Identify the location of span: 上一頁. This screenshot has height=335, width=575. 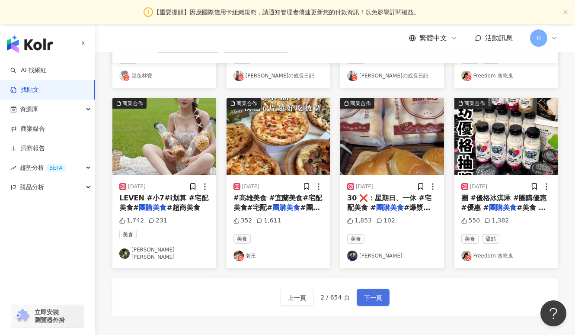
(297, 297).